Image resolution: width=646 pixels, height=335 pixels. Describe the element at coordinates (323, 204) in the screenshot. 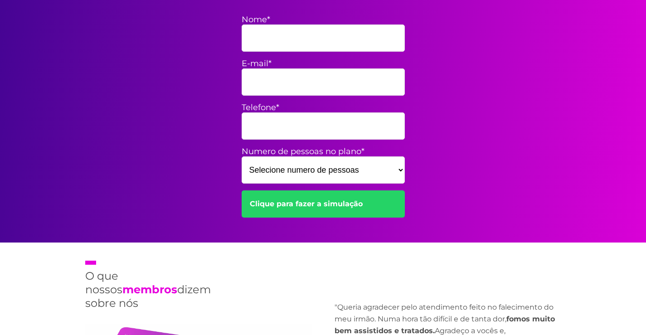

I see `a: Clique para fazer a simulação` at that location.